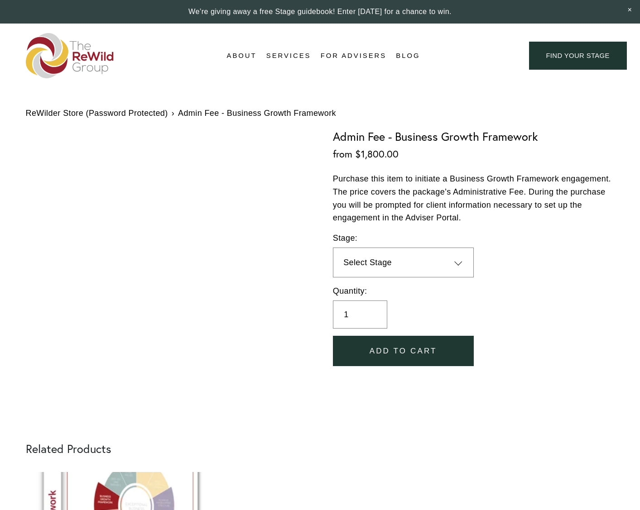 The height and width of the screenshot is (510, 640). What do you see at coordinates (173, 222) in the screenshot?
I see `div: Gallery` at bounding box center [173, 222].